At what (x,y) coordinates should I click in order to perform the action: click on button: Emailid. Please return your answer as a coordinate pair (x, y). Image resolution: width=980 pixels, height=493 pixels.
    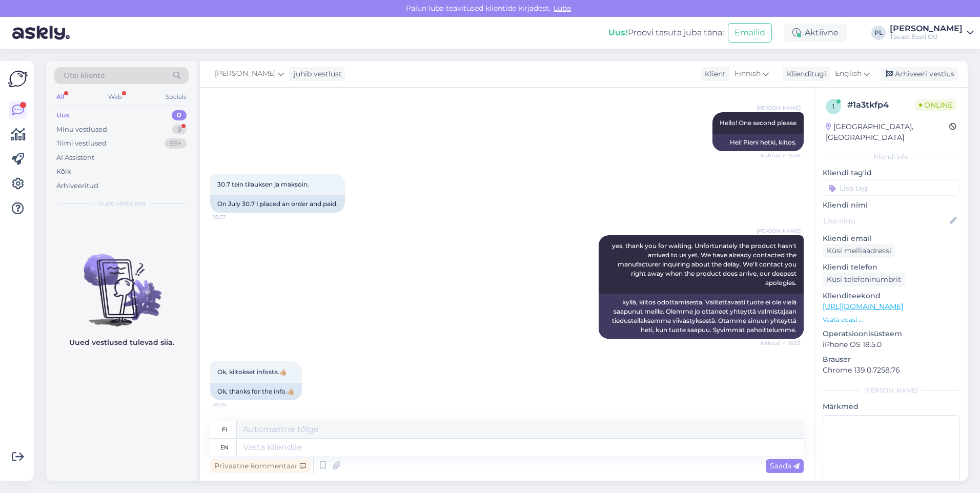
    Looking at the image, I should click on (750, 33).